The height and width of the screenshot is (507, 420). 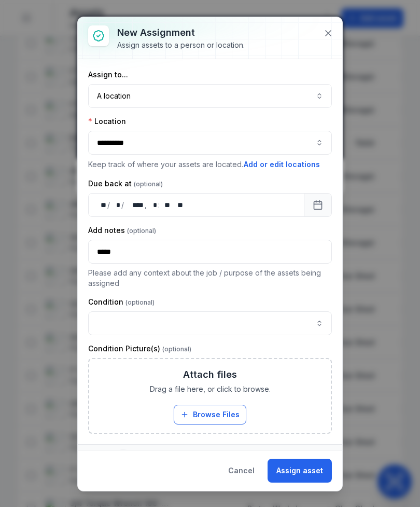 I want to click on span: Drag a file here, or click to browse., so click(x=210, y=389).